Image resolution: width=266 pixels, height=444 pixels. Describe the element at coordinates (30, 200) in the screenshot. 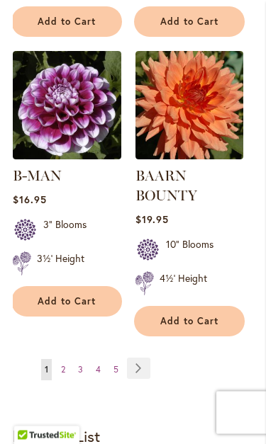

I see `span: $16.95` at that location.